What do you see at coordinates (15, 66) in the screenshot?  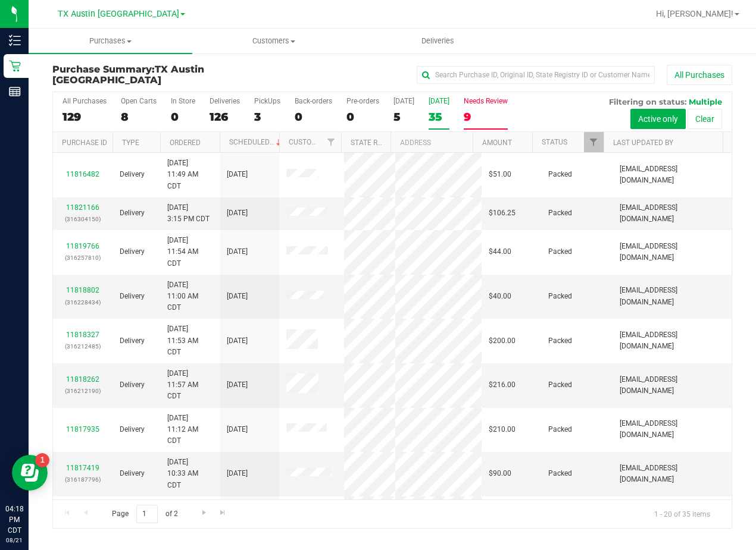 I see `inline-svg: Retail` at bounding box center [15, 66].